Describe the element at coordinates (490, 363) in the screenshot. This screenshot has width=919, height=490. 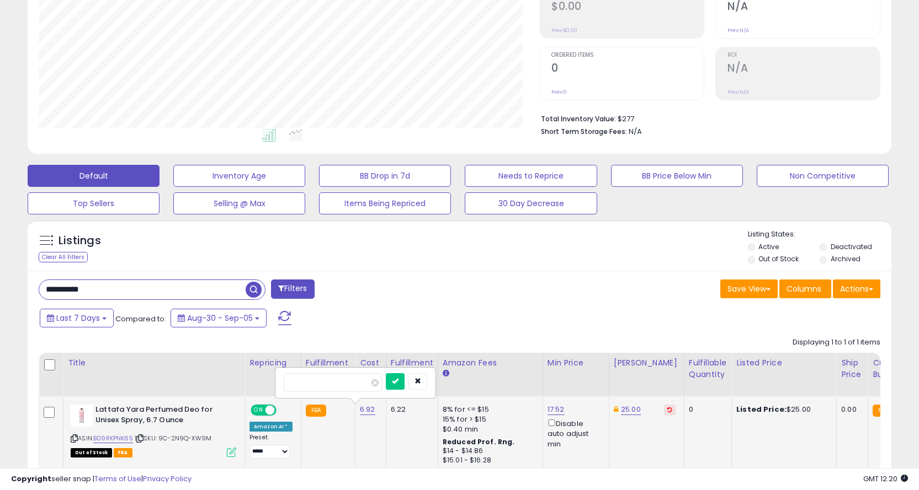
I see `div: Amazon Fees` at that location.